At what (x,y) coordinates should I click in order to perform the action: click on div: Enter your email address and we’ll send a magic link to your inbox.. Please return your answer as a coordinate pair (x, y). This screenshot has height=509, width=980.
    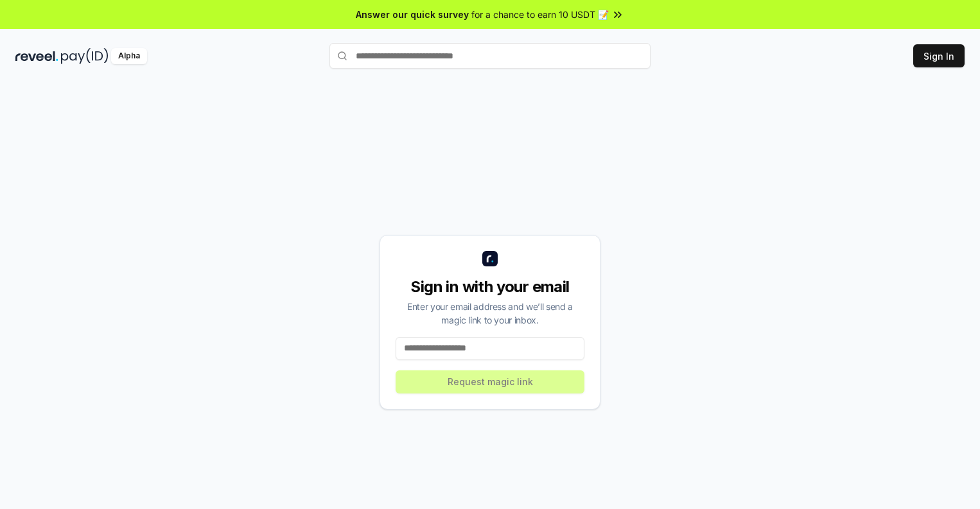
    Looking at the image, I should click on (490, 313).